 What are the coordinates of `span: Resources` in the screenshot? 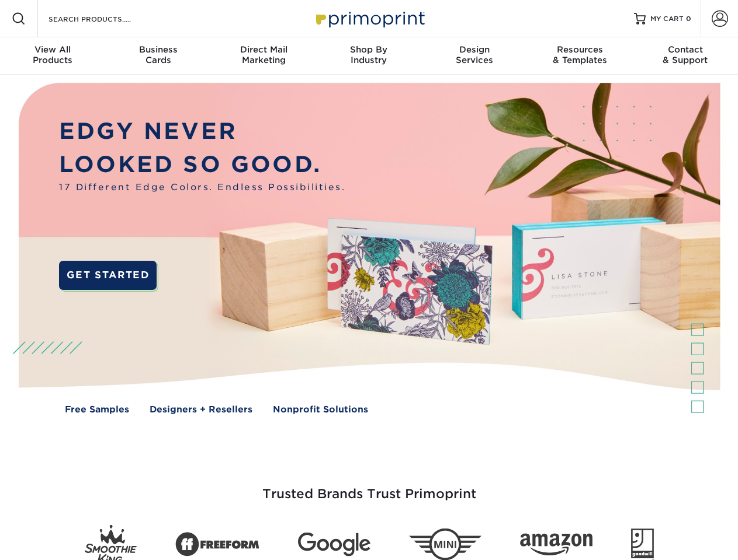 It's located at (579, 50).